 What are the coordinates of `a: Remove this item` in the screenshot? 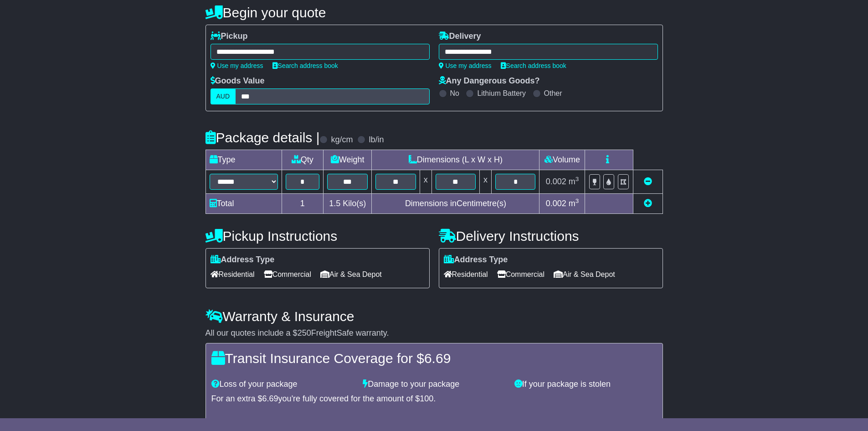 It's located at (648, 181).